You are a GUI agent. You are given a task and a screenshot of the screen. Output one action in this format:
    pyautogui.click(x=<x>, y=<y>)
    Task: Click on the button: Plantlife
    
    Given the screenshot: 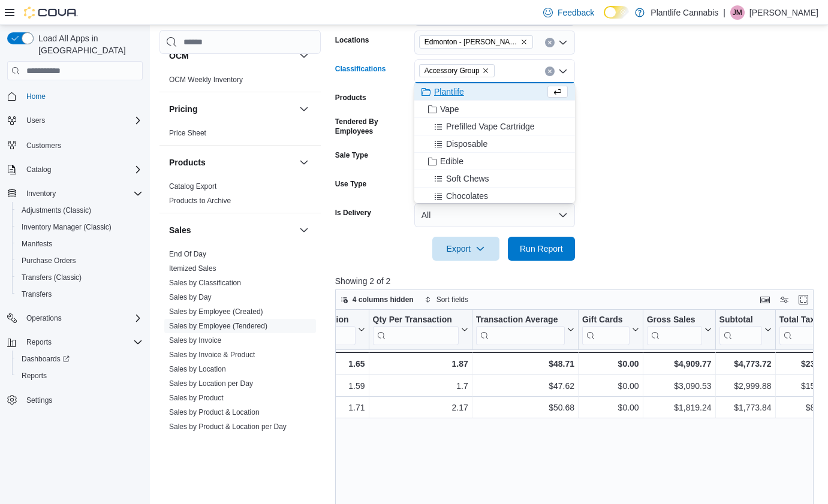 What is the action you would take?
    pyautogui.click(x=495, y=92)
    